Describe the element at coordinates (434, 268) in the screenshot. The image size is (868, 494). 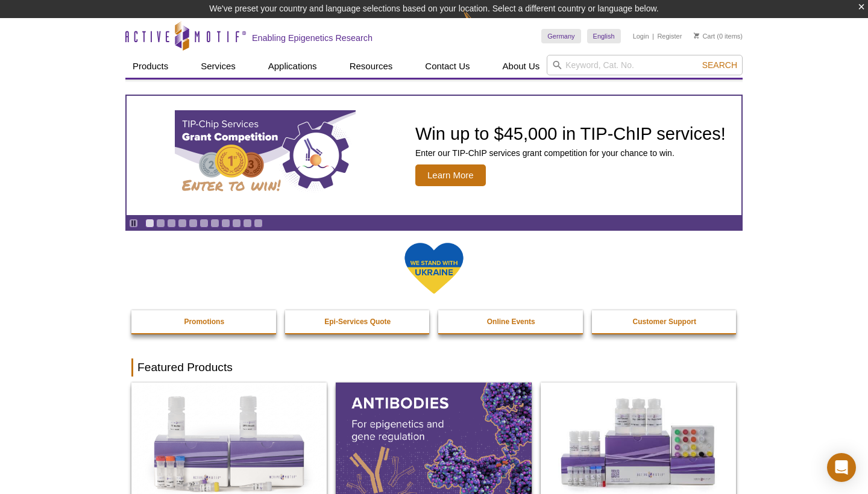
I see `img: We Stand With Ukraine` at that location.